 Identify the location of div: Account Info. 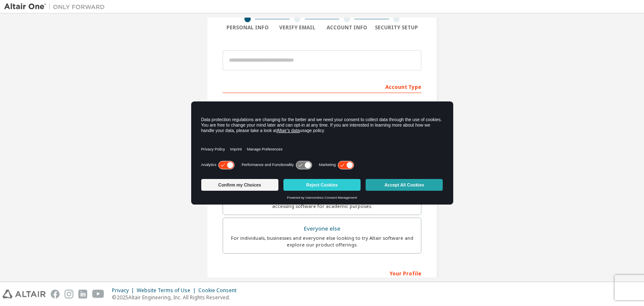
(347, 28).